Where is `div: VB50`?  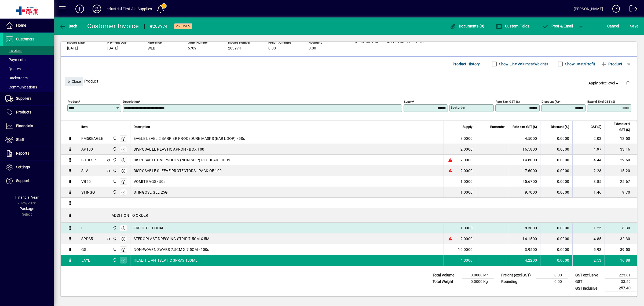 div: VB50 is located at coordinates (86, 181).